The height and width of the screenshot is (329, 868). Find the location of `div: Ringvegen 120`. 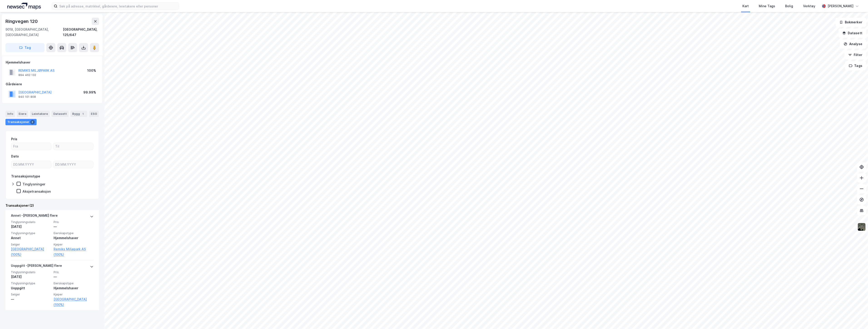

div: Ringvegen 120 is located at coordinates (22, 21).